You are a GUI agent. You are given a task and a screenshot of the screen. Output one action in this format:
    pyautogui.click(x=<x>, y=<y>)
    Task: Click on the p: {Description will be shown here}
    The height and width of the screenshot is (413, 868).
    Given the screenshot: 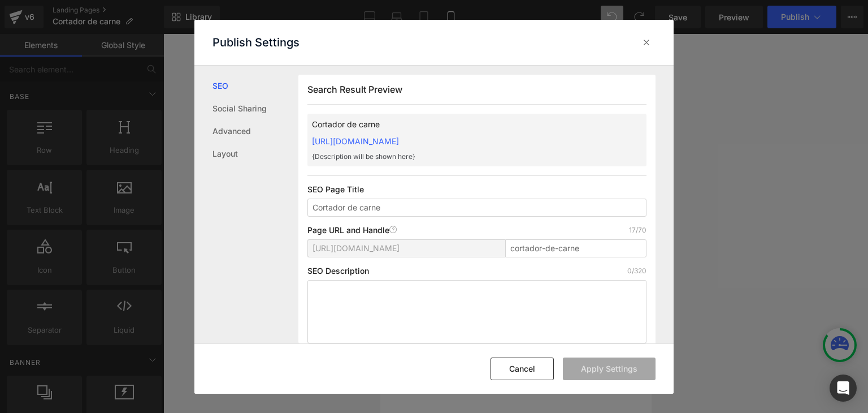 What is the action you would take?
    pyautogui.click(x=459, y=157)
    